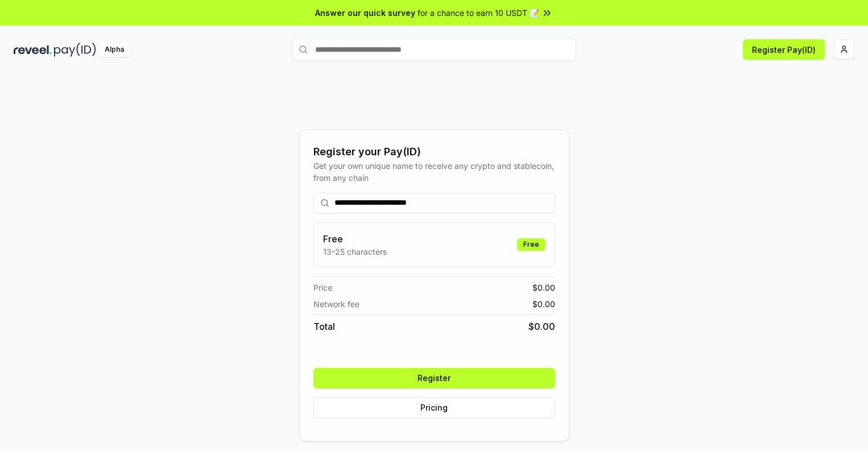 Image resolution: width=868 pixels, height=451 pixels. What do you see at coordinates (478, 12) in the screenshot?
I see `span: for a chance to earn 10 USDT 📝` at bounding box center [478, 12].